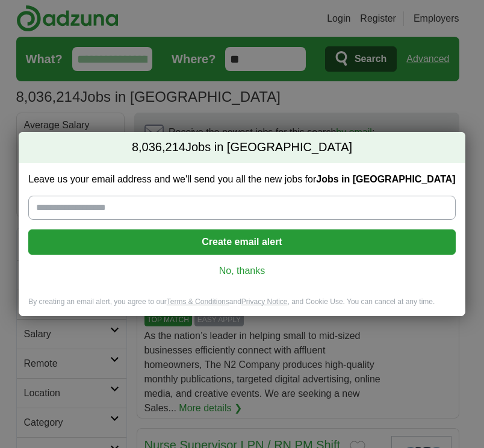 This screenshot has width=484, height=448. Describe the element at coordinates (158, 148) in the screenshot. I see `span: 8,036,214` at that location.